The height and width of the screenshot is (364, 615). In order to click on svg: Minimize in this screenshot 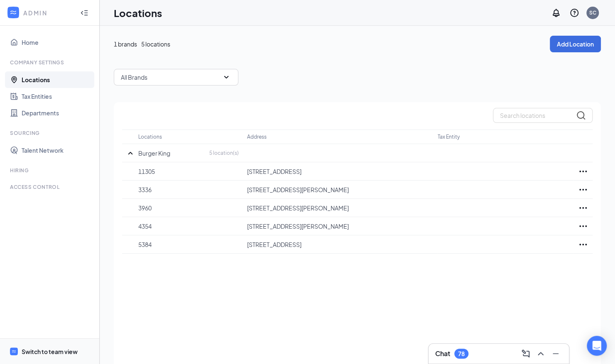, I will do `click(556, 354)`.